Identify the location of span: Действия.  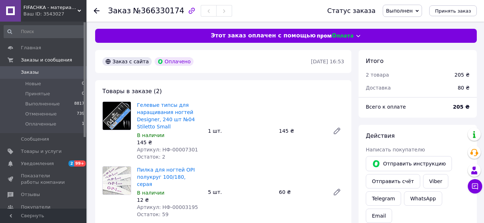
(380, 136).